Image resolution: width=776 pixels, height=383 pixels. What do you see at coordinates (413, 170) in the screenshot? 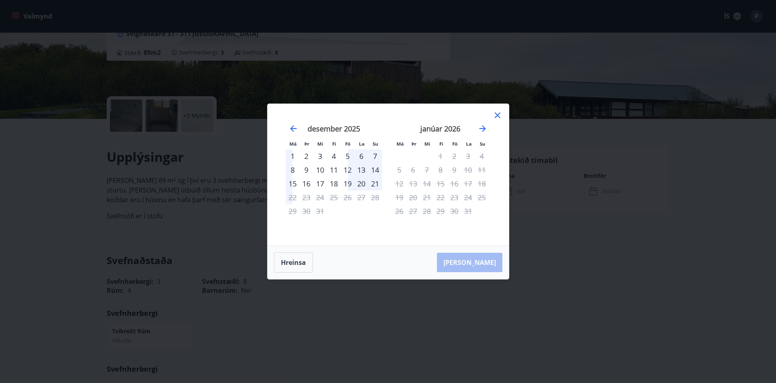
I see `td: Not available. þriðjudagur, 6. janúar 2026` at bounding box center [413, 170].